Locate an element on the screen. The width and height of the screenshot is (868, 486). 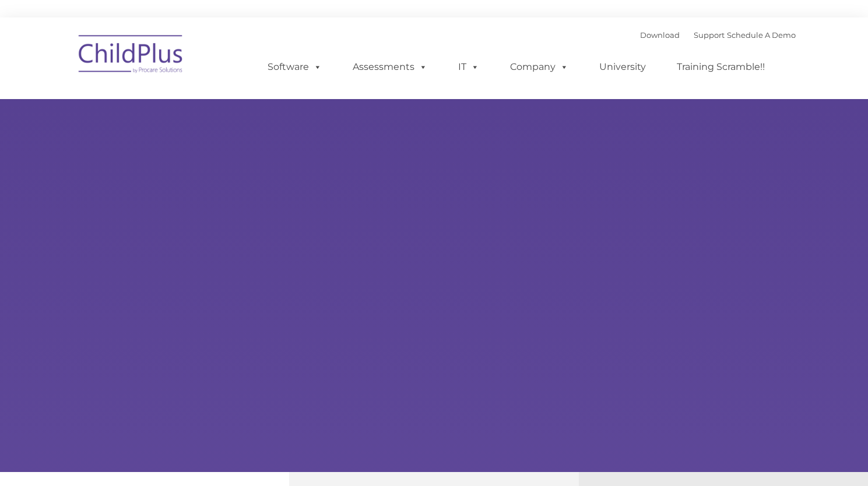
a: Support is located at coordinates (709, 35).